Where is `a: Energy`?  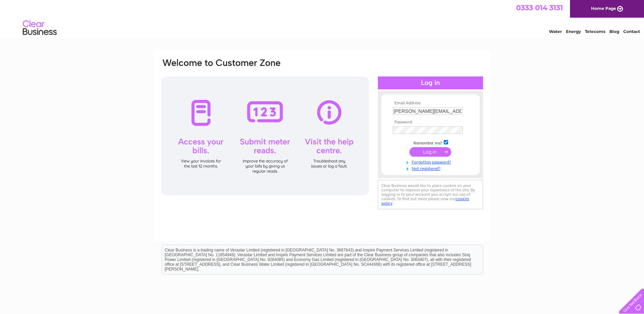
a: Energy is located at coordinates (574, 31).